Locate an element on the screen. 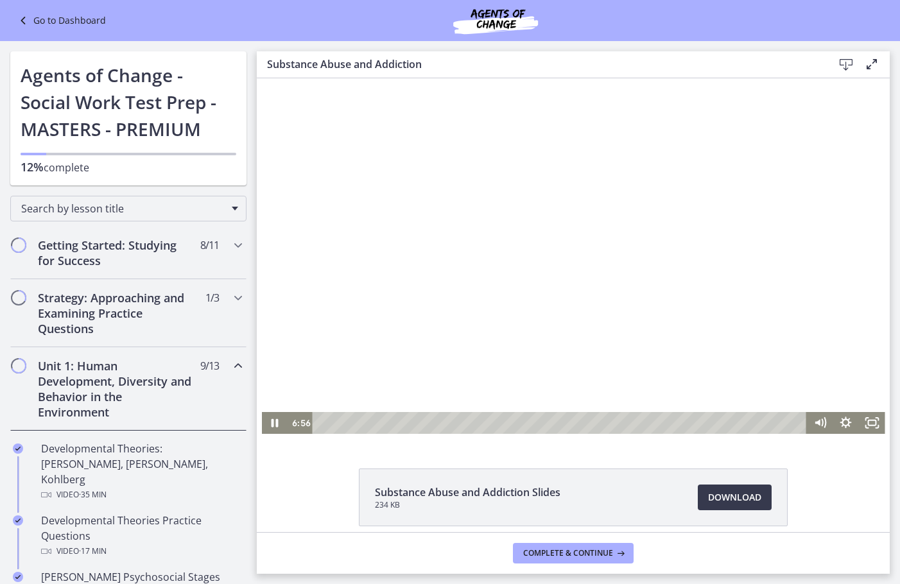  span: Download is located at coordinates (735, 498).